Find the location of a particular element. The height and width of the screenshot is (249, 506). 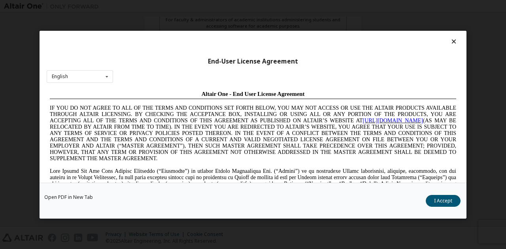

div: English is located at coordinates (60, 77).